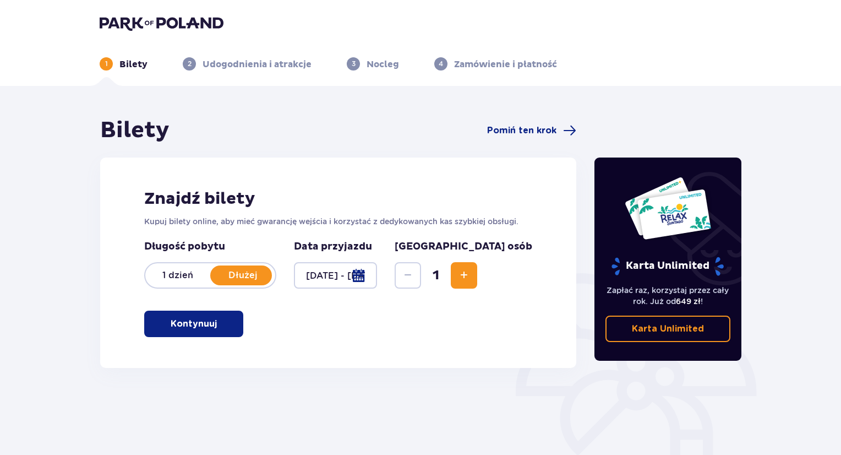 The height and width of the screenshot is (455, 841). I want to click on p: Bilety, so click(133, 64).